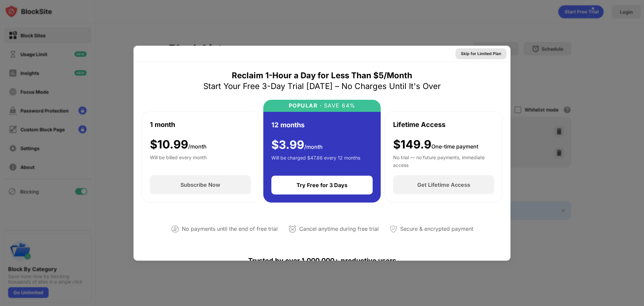  What do you see at coordinates (339, 229) in the screenshot?
I see `div: Cancel anytime during free trial` at bounding box center [339, 229].